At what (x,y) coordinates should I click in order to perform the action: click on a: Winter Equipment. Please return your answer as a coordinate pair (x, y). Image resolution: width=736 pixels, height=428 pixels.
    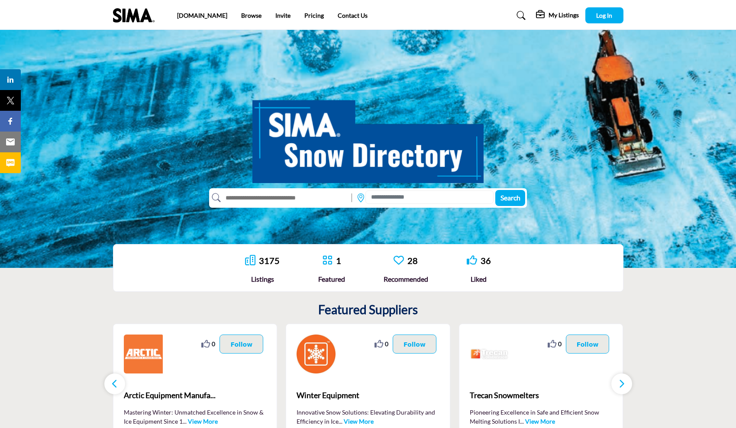
    Looking at the image, I should click on (368, 396).